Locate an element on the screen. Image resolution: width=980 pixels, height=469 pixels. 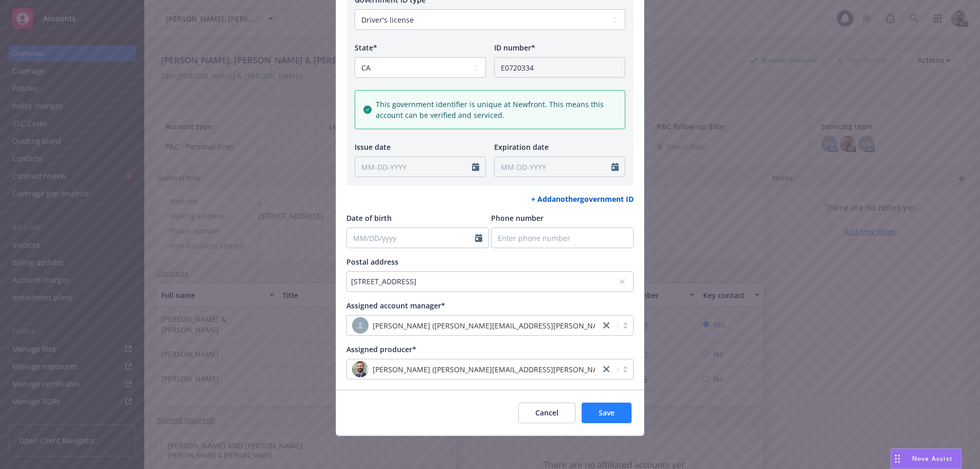
span: State* is located at coordinates (366, 47).